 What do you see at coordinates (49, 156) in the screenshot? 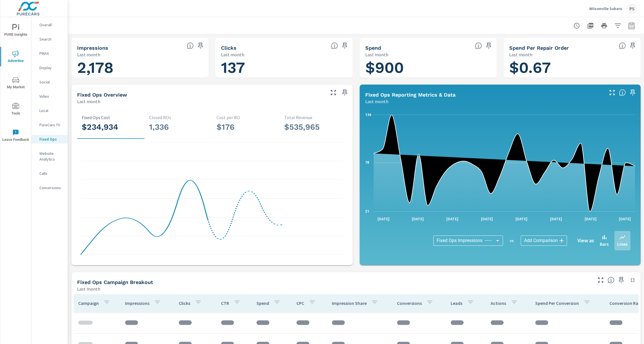
I see `div: Website Analytics` at bounding box center [49, 156].